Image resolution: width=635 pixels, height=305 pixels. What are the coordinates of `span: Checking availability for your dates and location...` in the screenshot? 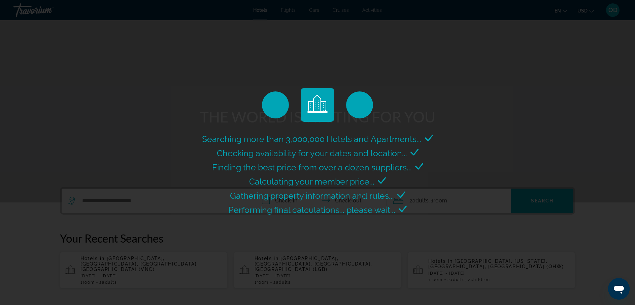 It's located at (312, 153).